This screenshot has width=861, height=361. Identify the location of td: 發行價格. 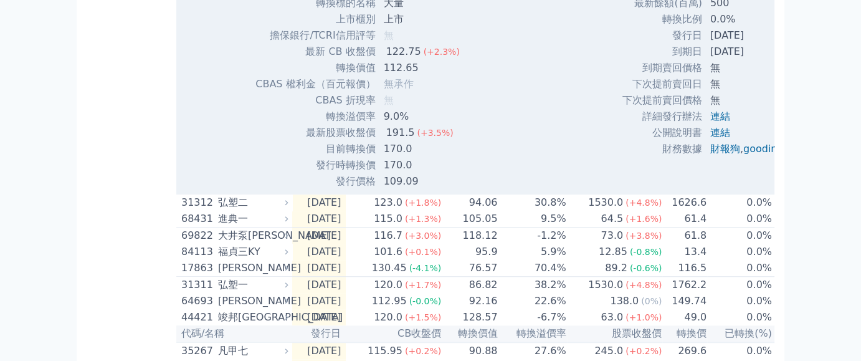
(315, 181).